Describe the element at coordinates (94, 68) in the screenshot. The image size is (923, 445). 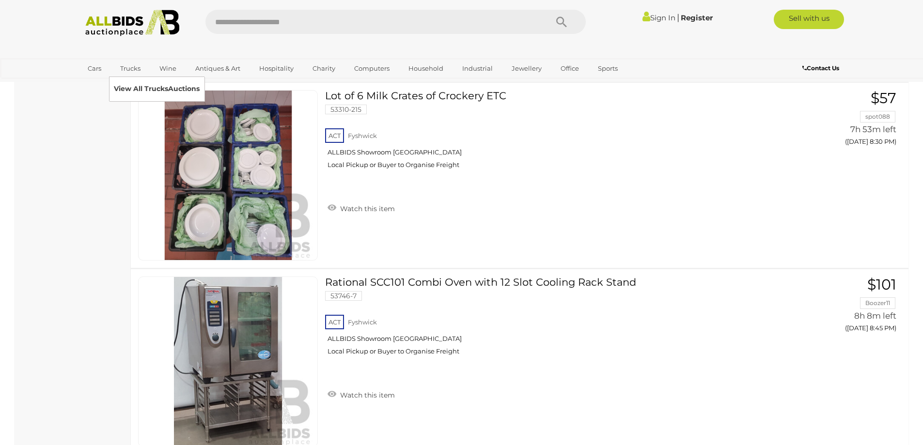
I see `a: Cars` at that location.